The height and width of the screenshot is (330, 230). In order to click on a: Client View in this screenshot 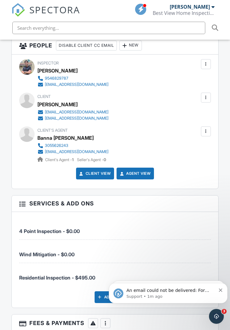, I will do `click(95, 173)`.